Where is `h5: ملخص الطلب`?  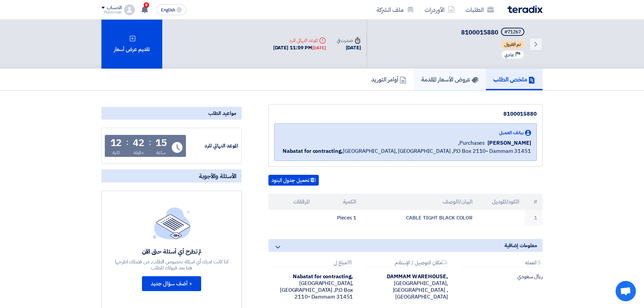 h5: ملخص الطلب is located at coordinates (514, 79).